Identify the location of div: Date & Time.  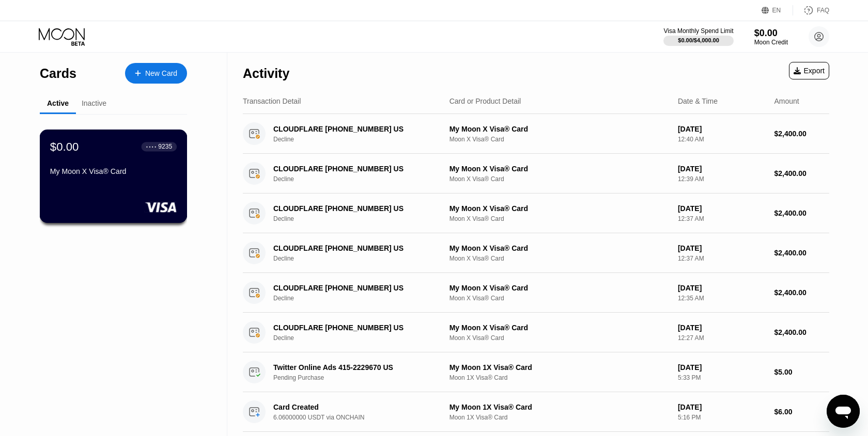
(697, 101).